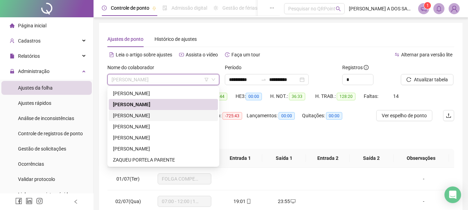 The width and height of the screenshot is (468, 210). I want to click on span: desktop, so click(293, 201).